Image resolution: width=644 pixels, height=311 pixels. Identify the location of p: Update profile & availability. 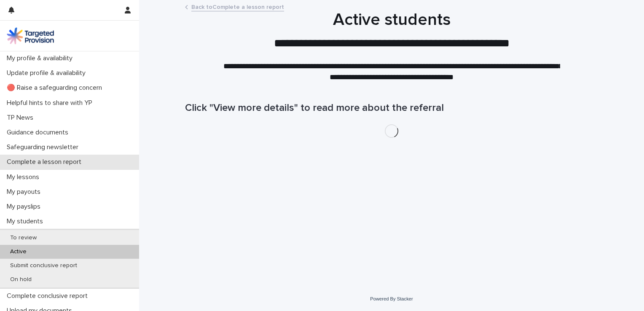
(48, 73).